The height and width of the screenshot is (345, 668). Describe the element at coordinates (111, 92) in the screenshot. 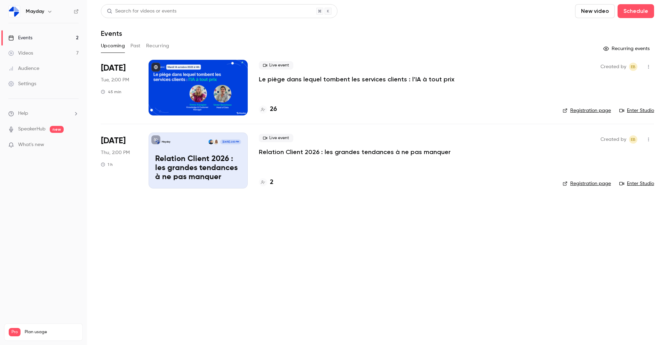

I see `div: 45 min` at that location.